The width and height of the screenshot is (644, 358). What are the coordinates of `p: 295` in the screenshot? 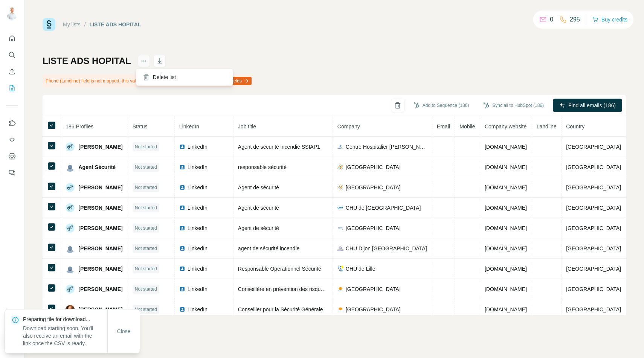 It's located at (574, 19).